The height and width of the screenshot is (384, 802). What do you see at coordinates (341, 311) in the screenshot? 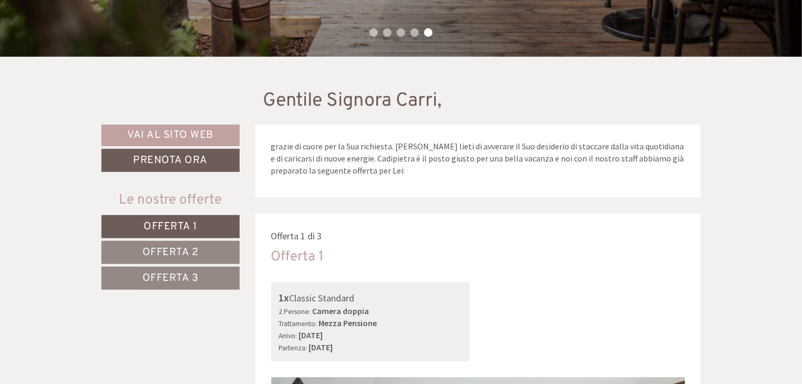
I see `b: Camera doppia` at bounding box center [341, 311].